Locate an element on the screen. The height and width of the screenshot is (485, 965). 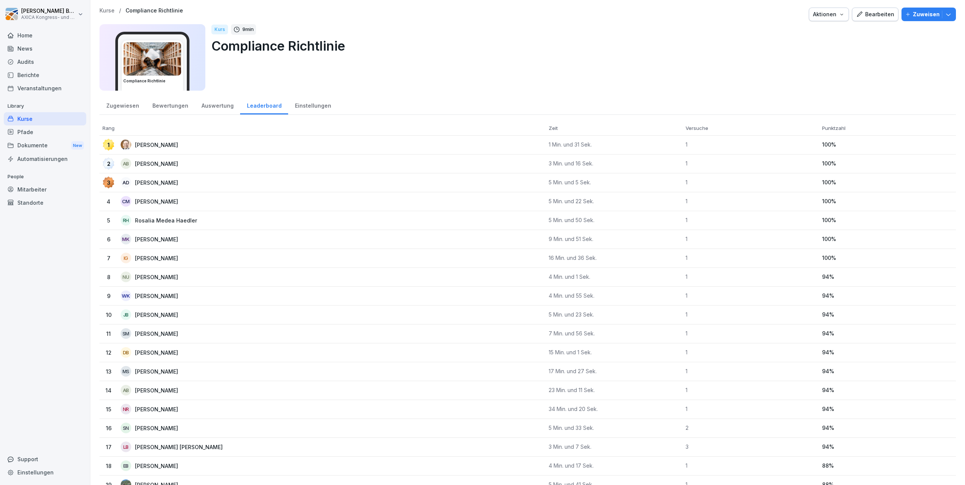
img: on34hxwqkpdynh7zcgurzpcn.png is located at coordinates (126, 145).